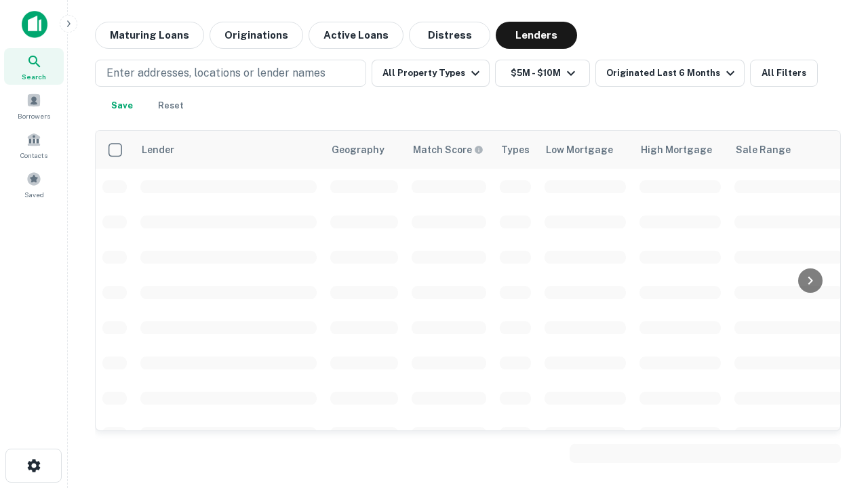  What do you see at coordinates (34, 184) in the screenshot?
I see `a: Saved` at bounding box center [34, 184].